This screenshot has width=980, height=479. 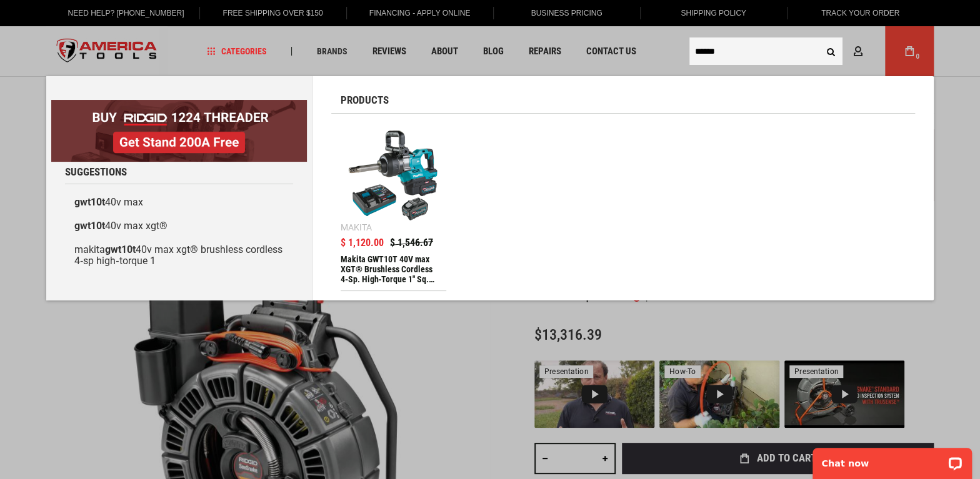 What do you see at coordinates (411, 243) in the screenshot?
I see `span: $ 1,546.67` at bounding box center [411, 243].